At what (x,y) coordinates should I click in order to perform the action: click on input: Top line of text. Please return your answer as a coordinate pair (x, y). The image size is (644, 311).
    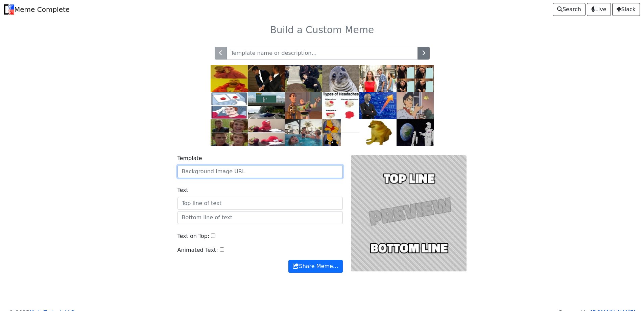
    Looking at the image, I should click on (260, 203).